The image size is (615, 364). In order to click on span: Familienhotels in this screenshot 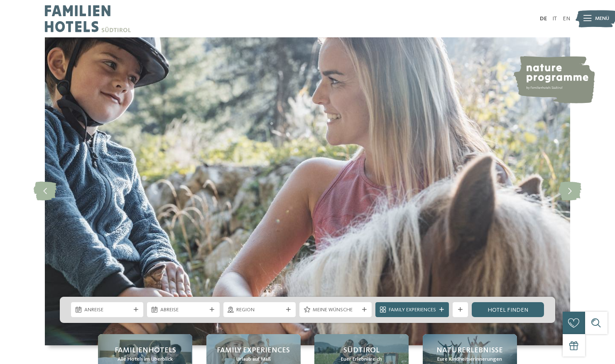, I will do `click(145, 350)`.